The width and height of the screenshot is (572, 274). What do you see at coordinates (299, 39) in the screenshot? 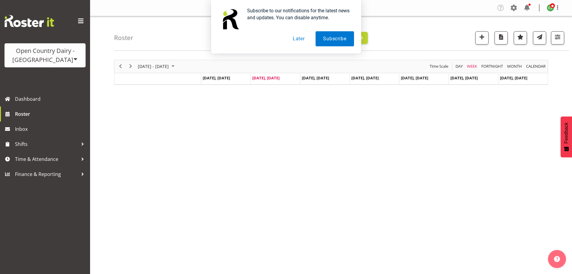
I see `button: Later` at bounding box center [299, 39].